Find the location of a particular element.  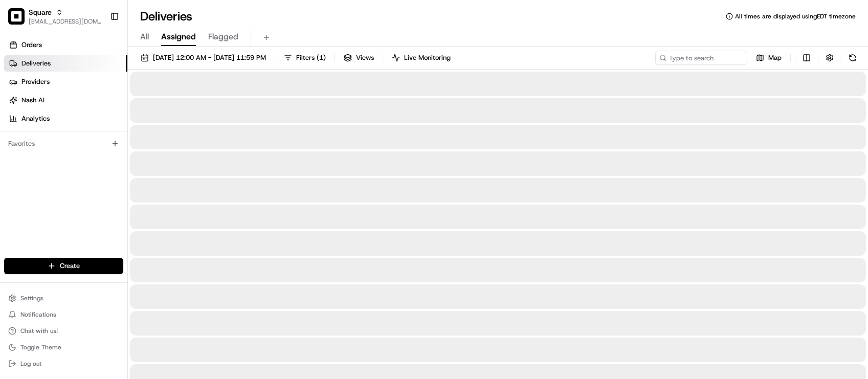

button: Settings is located at coordinates (64, 299).